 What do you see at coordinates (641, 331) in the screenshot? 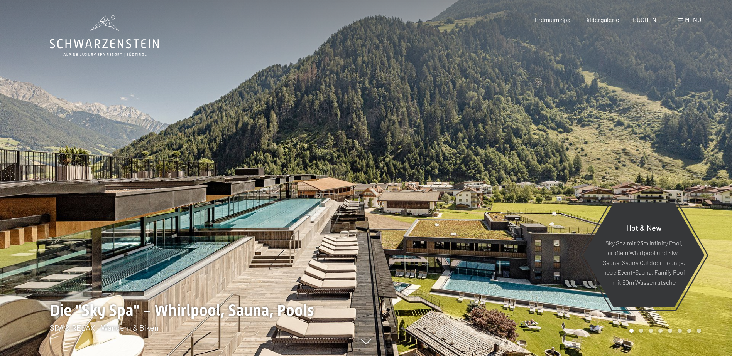
I see `div: Carousel Page 2` at bounding box center [641, 331].